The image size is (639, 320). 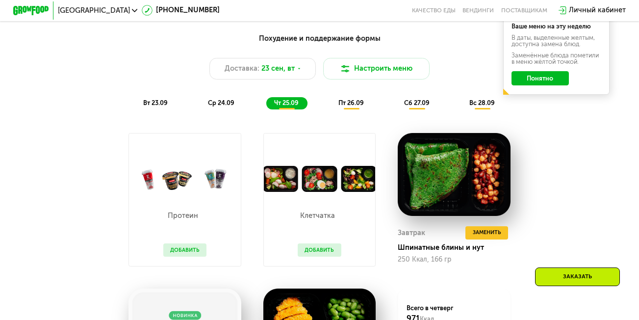 I want to click on button: Заменить, so click(x=487, y=233).